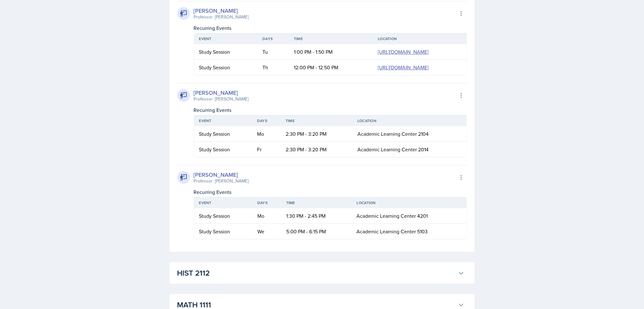 The height and width of the screenshot is (309, 644). I want to click on td: 1:00 PM - 1:50 PM, so click(331, 52).